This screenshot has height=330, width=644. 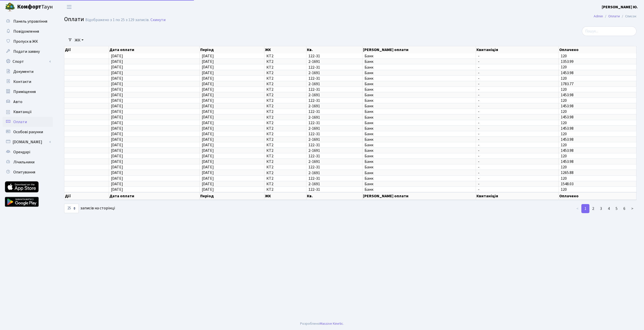 What do you see at coordinates (286, 196) in the screenshot?
I see `th: ЖК` at bounding box center [286, 196].